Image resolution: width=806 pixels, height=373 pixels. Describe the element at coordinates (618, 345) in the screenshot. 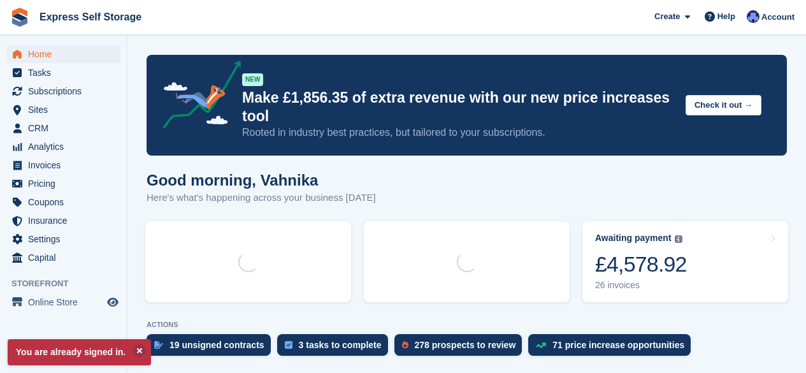

I see `div: 71 price increase opportunities` at that location.